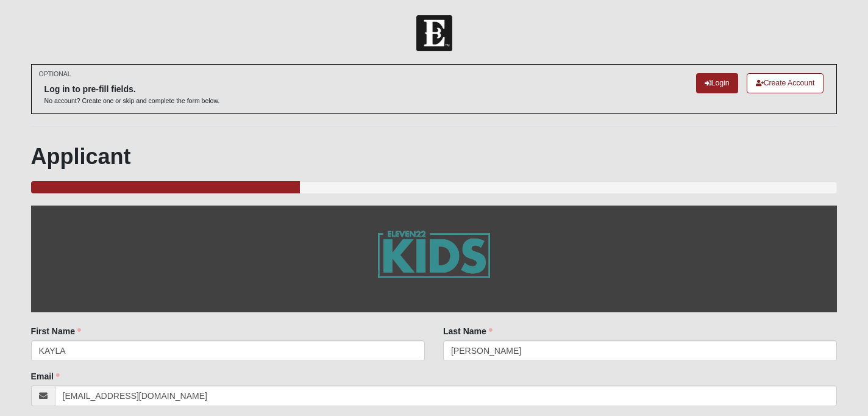  I want to click on h1: Applicant, so click(434, 156).